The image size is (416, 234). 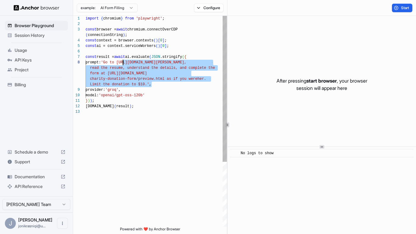 What do you see at coordinates (40, 60) in the screenshot?
I see `span: API Keys` at bounding box center [40, 60].